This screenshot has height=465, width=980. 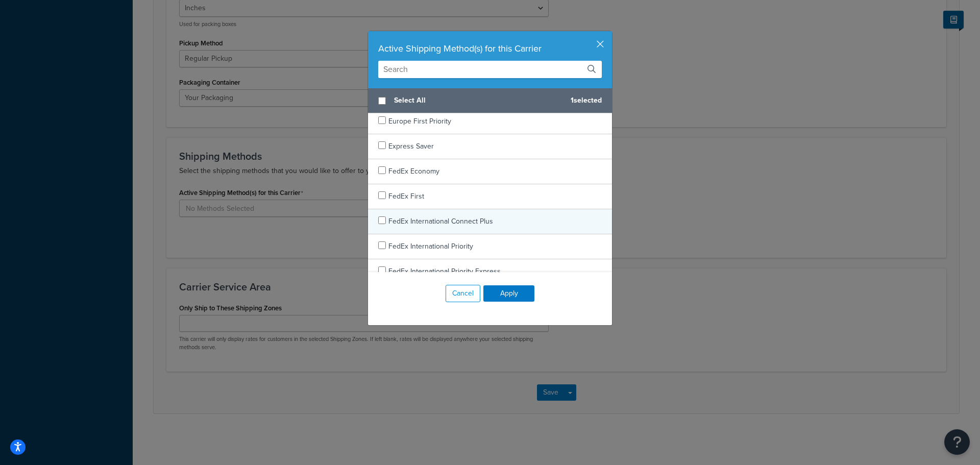 What do you see at coordinates (430, 246) in the screenshot?
I see `span: FedEx International Priority` at bounding box center [430, 246].